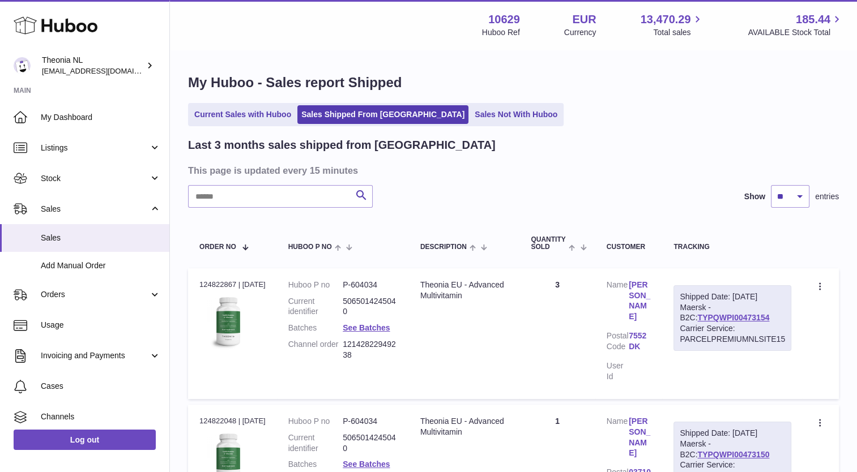 This screenshot has width=857, height=472. Describe the element at coordinates (370, 350) in the screenshot. I see `dd: 12142822949238` at that location.